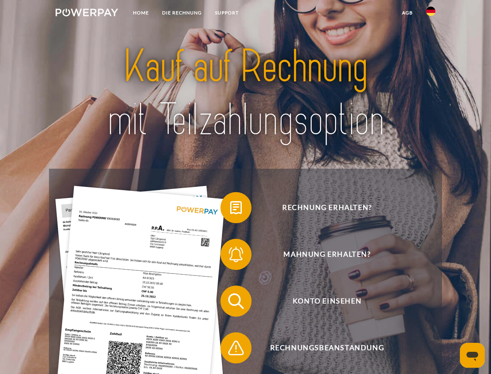  Describe the element at coordinates (322, 348) in the screenshot. I see `a: Rechnungsbeanstandung` at that location.